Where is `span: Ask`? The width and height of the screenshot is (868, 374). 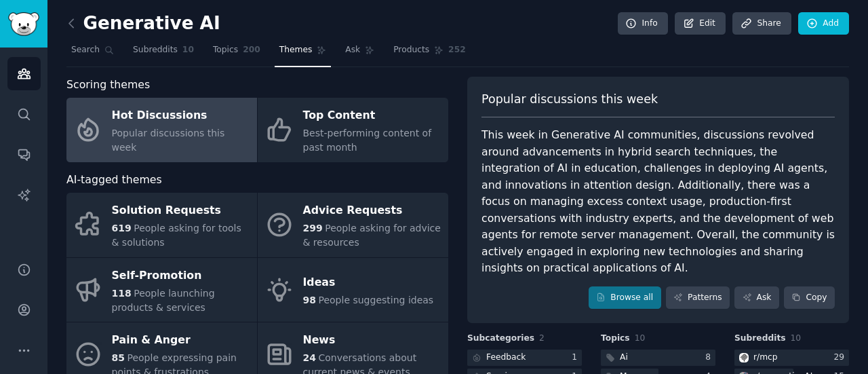 span: Ask is located at coordinates (352, 50).